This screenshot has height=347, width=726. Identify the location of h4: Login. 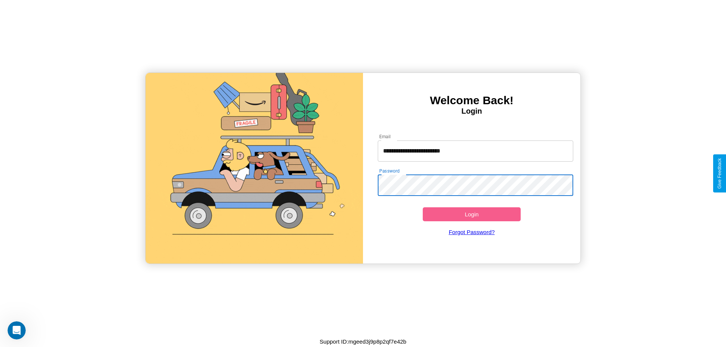
(471, 111).